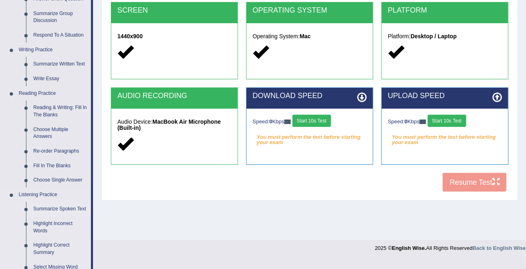 This screenshot has width=526, height=269. I want to click on a: Writing Practice, so click(53, 50).